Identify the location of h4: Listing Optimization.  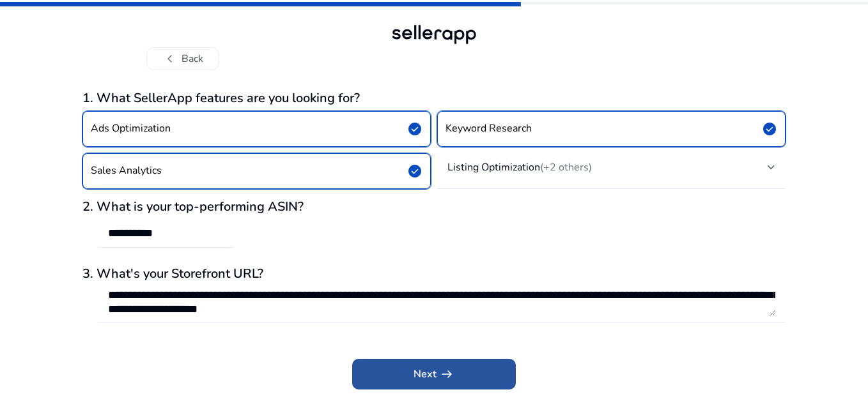
(519, 167).